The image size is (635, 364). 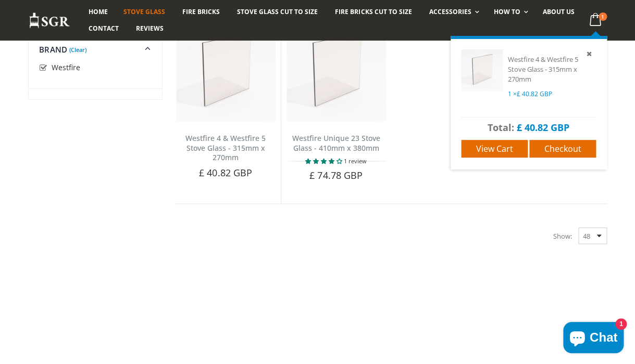 I want to click on span: Show:, so click(x=562, y=236).